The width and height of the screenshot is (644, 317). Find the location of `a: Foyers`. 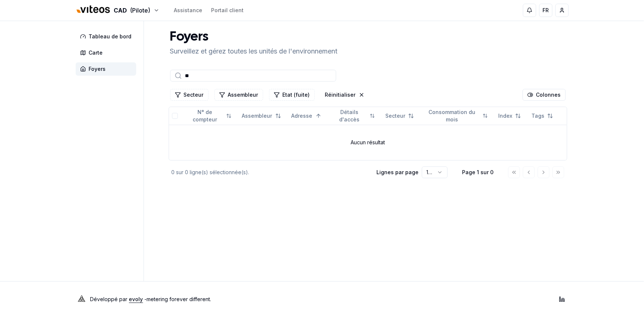

a: Foyers is located at coordinates (107, 69).